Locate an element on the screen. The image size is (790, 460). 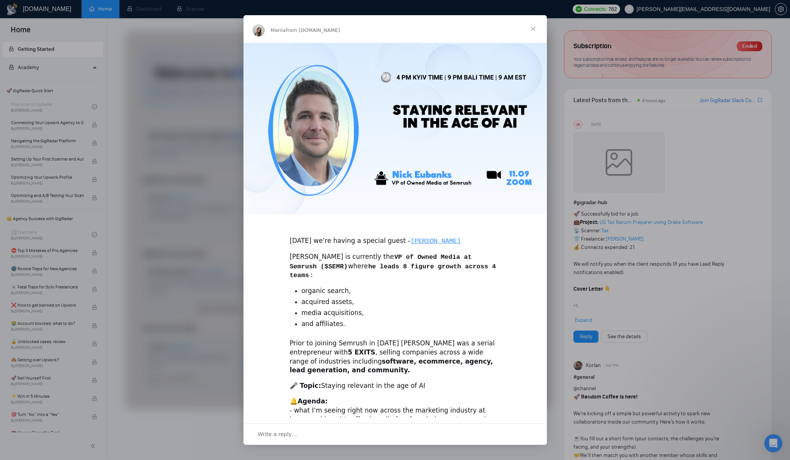
li: organic search, is located at coordinates (401, 291).